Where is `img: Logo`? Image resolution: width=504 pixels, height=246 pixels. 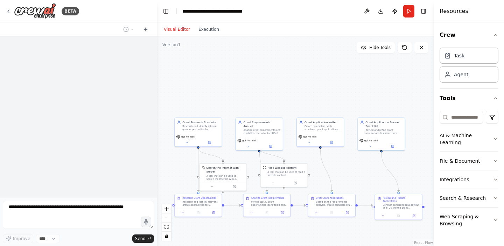 img: Logo is located at coordinates (35, 11).